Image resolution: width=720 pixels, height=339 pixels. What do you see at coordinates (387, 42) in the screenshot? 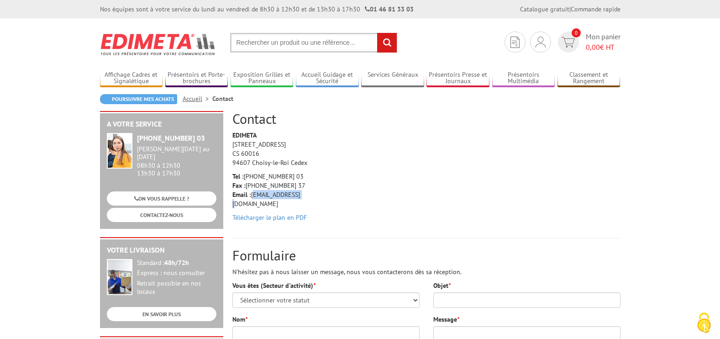
I see `input: rechercher` at bounding box center [387, 42].